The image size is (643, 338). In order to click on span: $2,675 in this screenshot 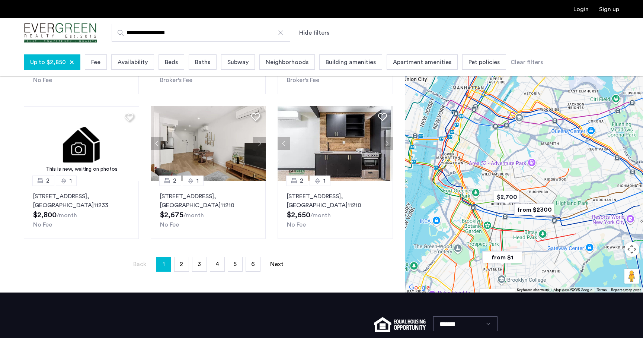, I will do `click(172, 215)`.